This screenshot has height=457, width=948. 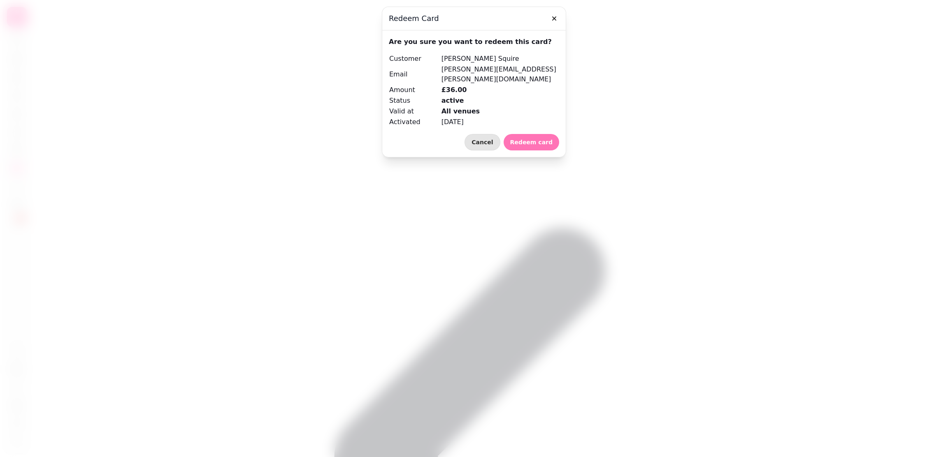 What do you see at coordinates (454, 90) in the screenshot?
I see `strong: £36.00` at bounding box center [454, 90].